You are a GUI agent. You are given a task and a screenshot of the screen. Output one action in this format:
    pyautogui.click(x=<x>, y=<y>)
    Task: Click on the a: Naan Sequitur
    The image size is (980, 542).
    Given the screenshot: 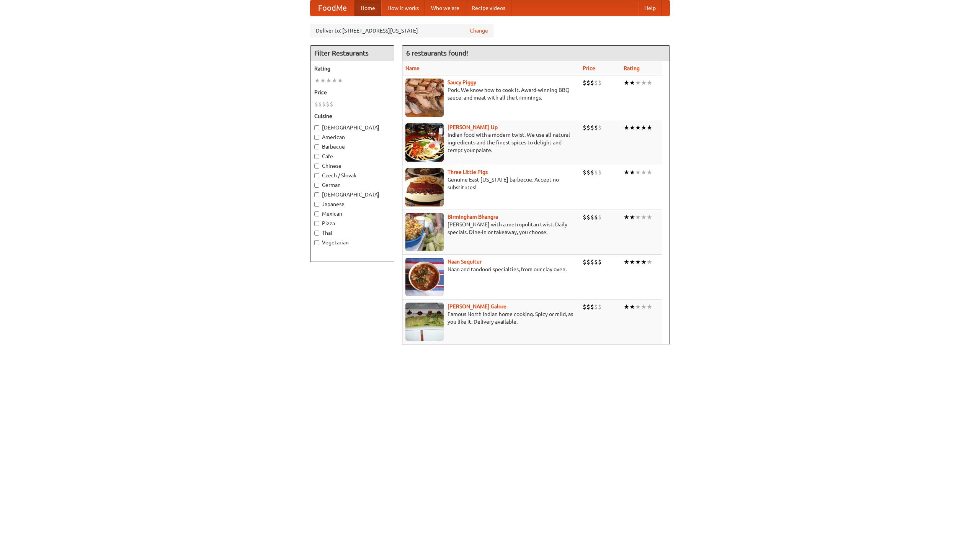 What is the action you would take?
    pyautogui.click(x=464, y=261)
    